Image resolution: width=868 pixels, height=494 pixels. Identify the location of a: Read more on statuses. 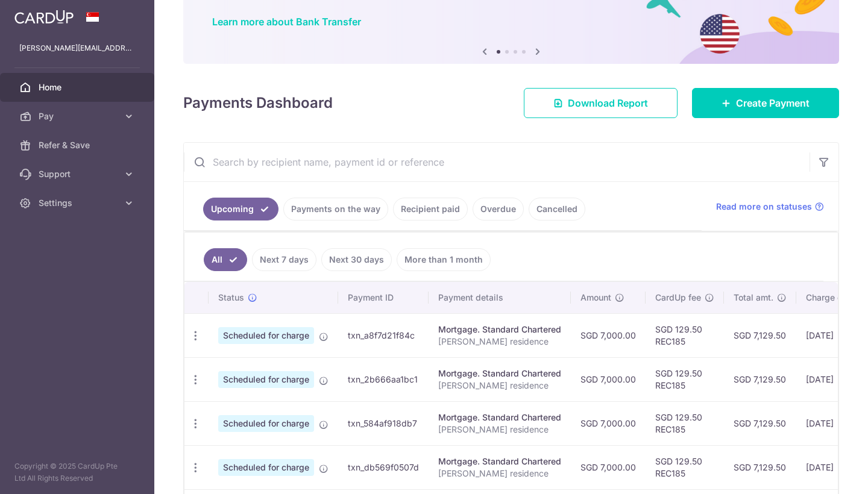
(770, 207).